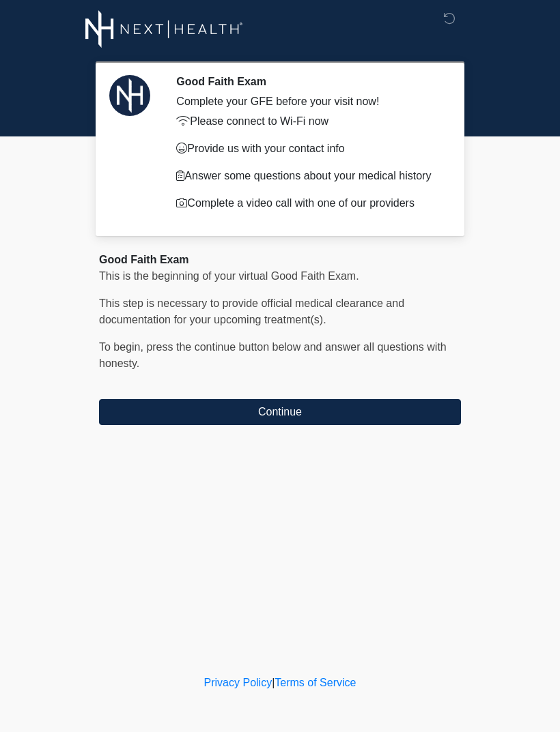 Image resolution: width=560 pixels, height=732 pixels. Describe the element at coordinates (251, 311) in the screenshot. I see `span: This step is necessary to provide official medical clearance and documentation for your upcoming ...` at that location.